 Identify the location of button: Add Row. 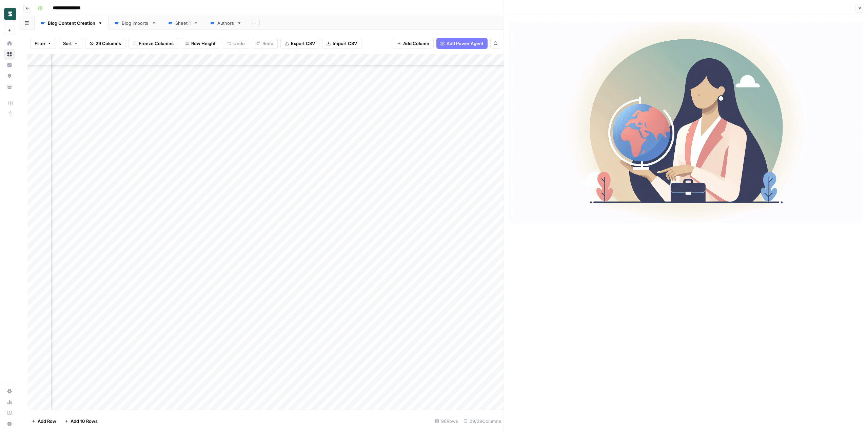
(44, 421).